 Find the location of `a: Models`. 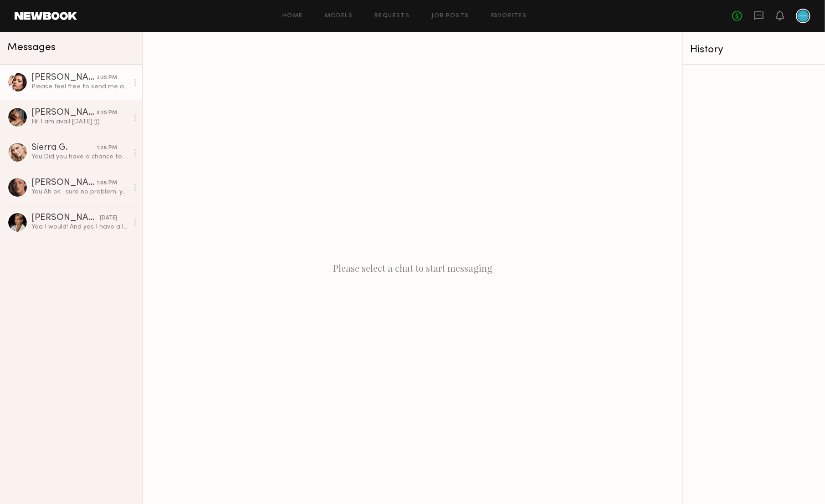

a: Models is located at coordinates (338, 16).